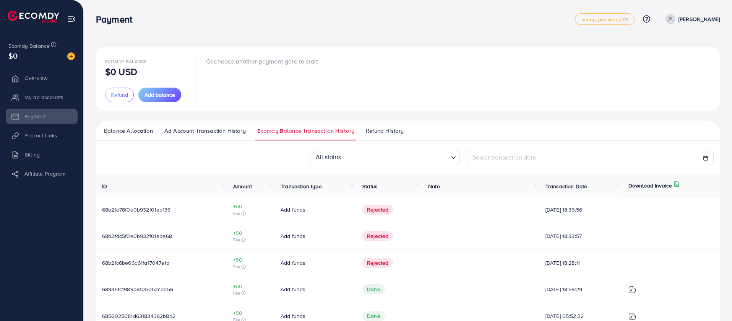 This screenshot has width=732, height=321. Describe the element at coordinates (33, 16) in the screenshot. I see `img: logo` at that location.